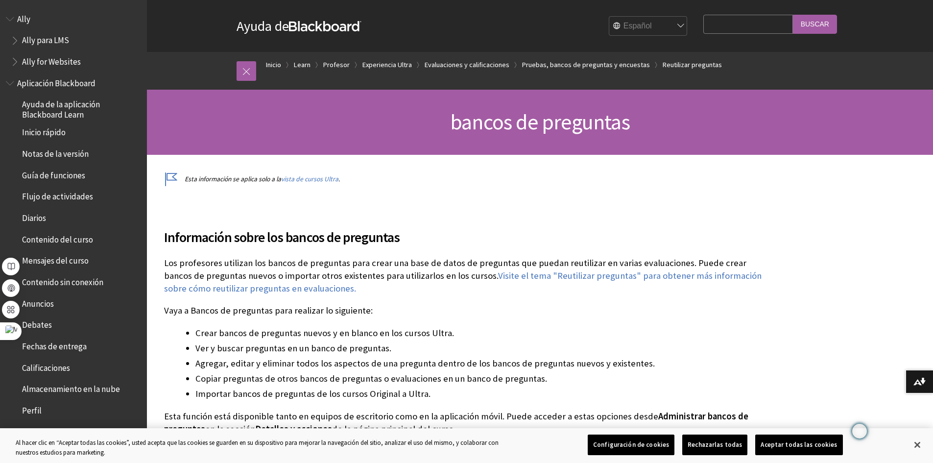 This screenshot has width=933, height=463. What do you see at coordinates (55, 152) in the screenshot?
I see `span: Notas de la versión` at bounding box center [55, 152].